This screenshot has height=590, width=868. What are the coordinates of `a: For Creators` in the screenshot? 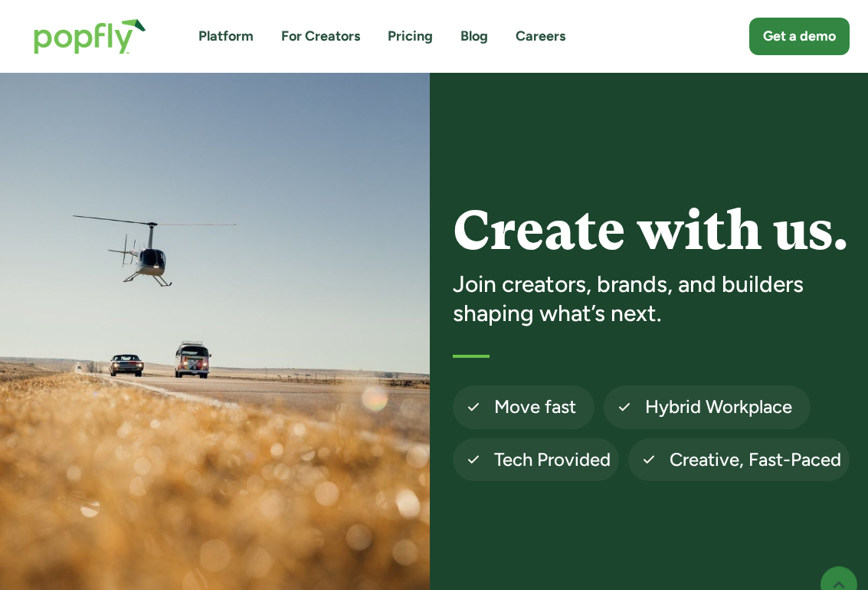 It's located at (320, 36).